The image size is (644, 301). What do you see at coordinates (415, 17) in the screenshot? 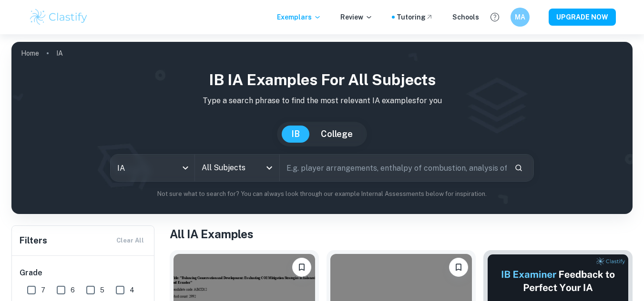
I see `div: Tutoring` at bounding box center [415, 17].